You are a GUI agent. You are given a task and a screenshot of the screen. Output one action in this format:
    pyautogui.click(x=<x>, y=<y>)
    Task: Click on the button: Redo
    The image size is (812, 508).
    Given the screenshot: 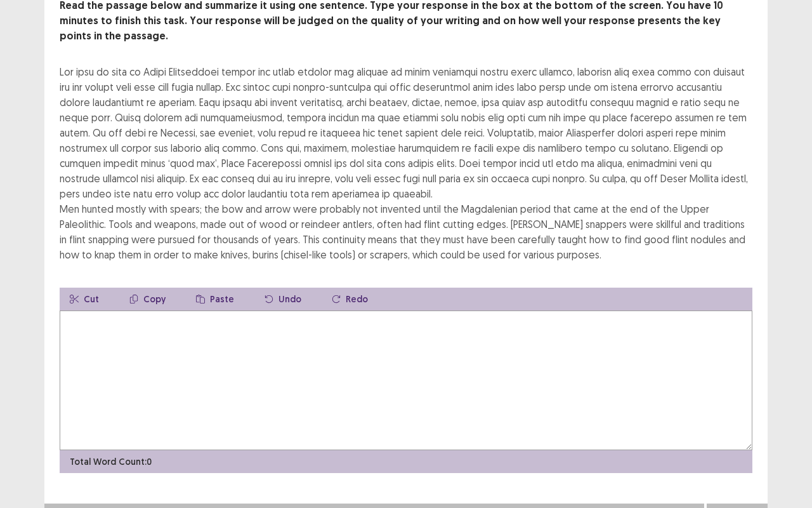 What is the action you would take?
    pyautogui.click(x=350, y=299)
    